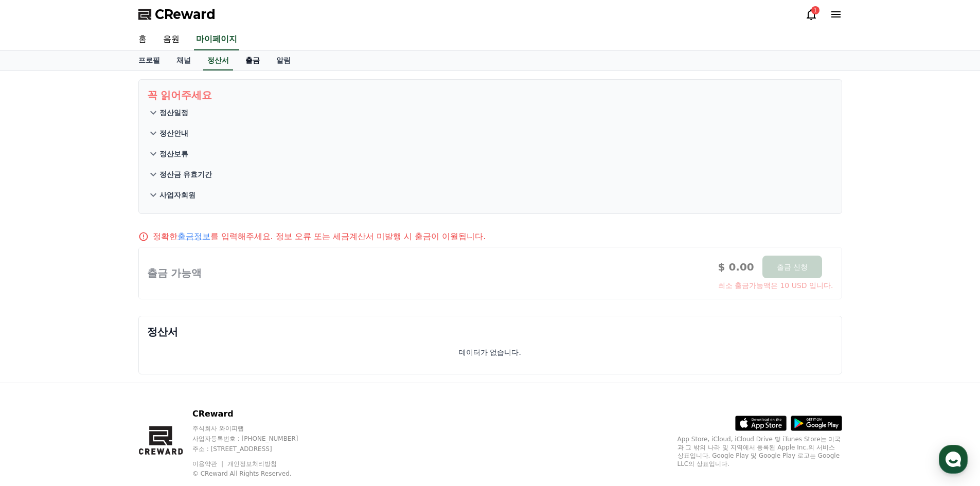 The image size is (980, 486). What do you see at coordinates (490, 352) in the screenshot?
I see `p: 데이터가 없습니다.` at bounding box center [490, 352].